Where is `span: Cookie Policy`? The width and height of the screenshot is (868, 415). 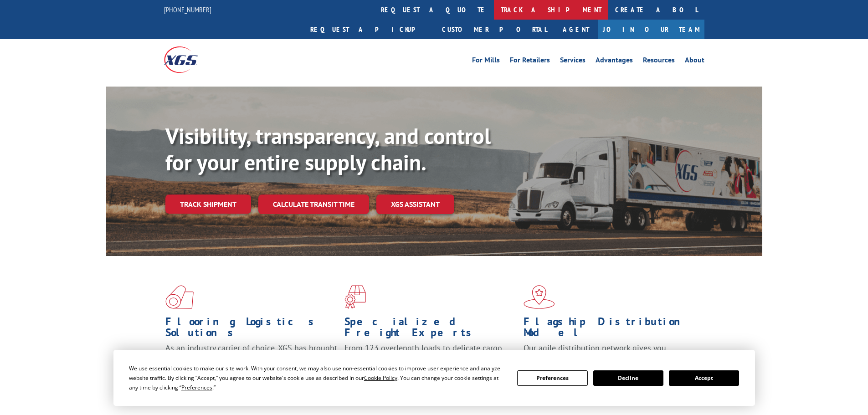 span: Cookie Policy is located at coordinates (380, 378).